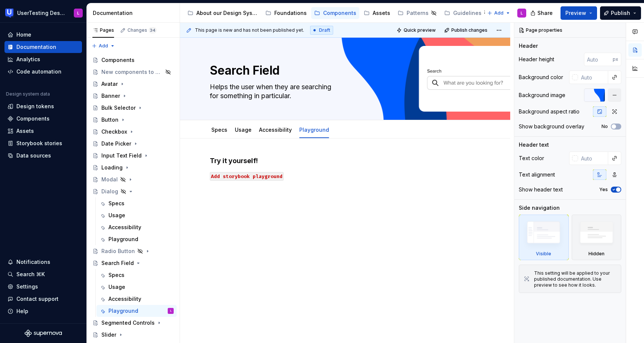 This screenshot has height=343, width=644. I want to click on span: Quick preview, so click(420, 30).